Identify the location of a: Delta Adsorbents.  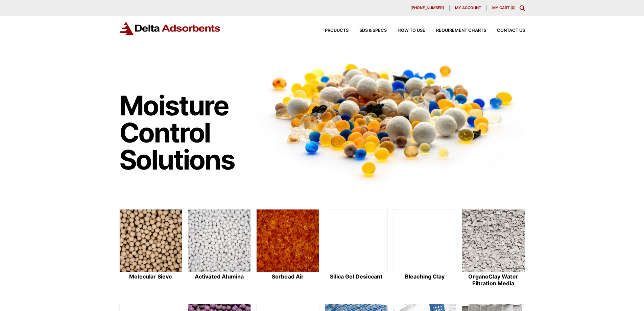
(170, 28).